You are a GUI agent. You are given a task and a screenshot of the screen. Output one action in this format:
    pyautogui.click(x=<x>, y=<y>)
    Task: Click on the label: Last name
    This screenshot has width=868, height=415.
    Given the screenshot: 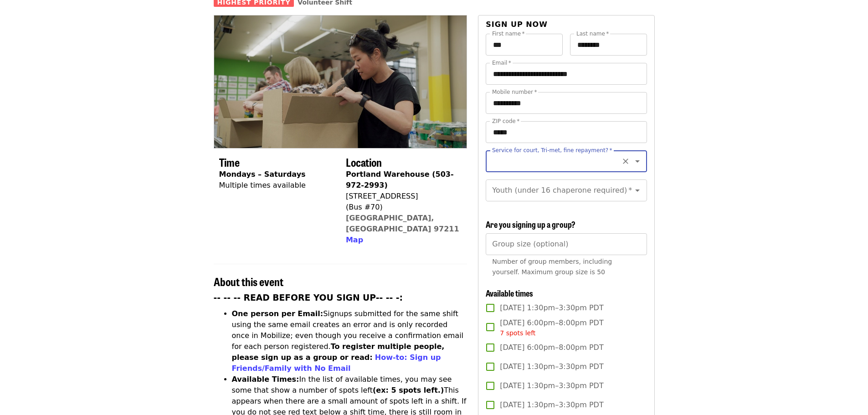 What is the action you would take?
    pyautogui.click(x=593, y=34)
    